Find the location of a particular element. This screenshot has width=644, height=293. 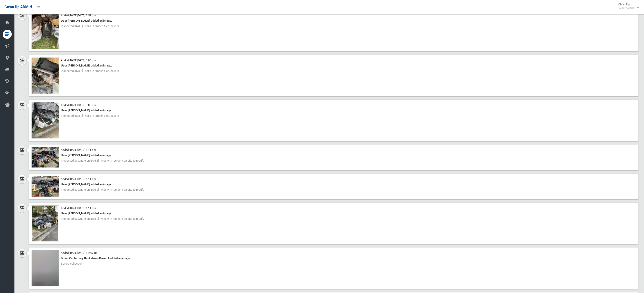

small: Super Admin is located at coordinates (626, 7).